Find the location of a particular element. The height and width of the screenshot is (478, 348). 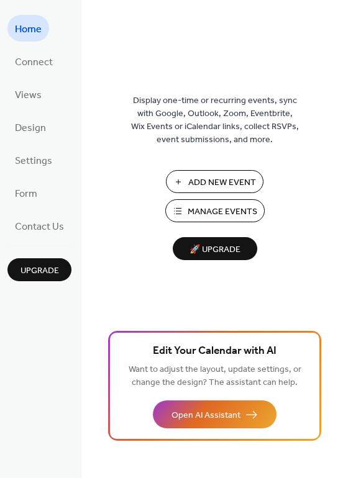

span: Design is located at coordinates (30, 128).